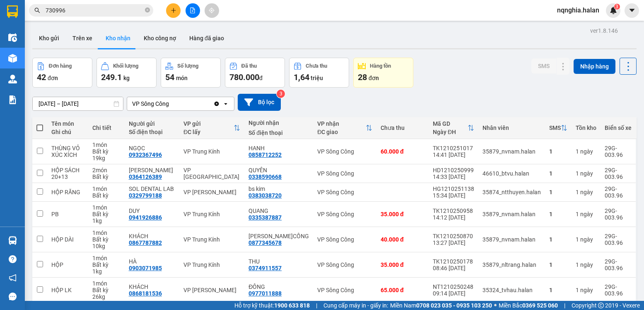 Image resolution: width=644 pixels, height=310 pixels. I want to click on input: Tìm tên, số ĐT hoặc mã đơn, so click(94, 11).